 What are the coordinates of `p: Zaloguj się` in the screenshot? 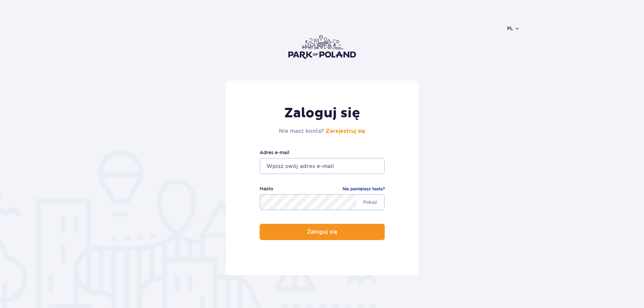 It's located at (322, 231).